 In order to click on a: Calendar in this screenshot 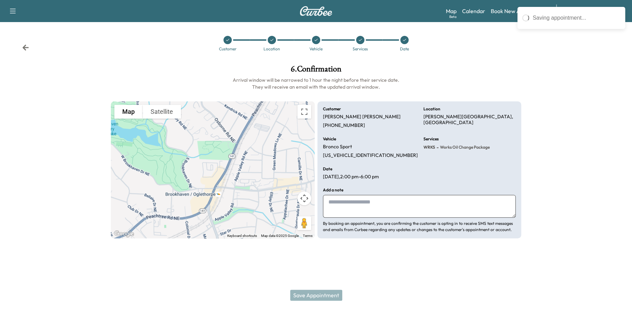, I will do `click(474, 11)`.